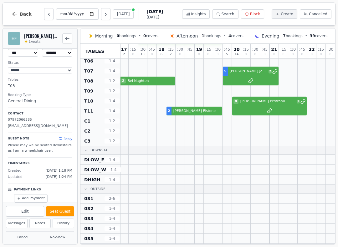 The width and height of the screenshot is (338, 247). I want to click on button: History, so click(63, 223).